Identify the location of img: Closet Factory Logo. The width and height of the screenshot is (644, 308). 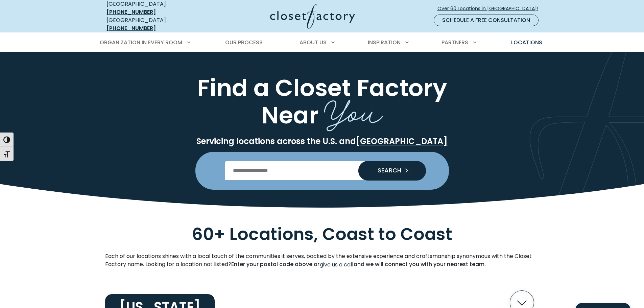
(312, 16).